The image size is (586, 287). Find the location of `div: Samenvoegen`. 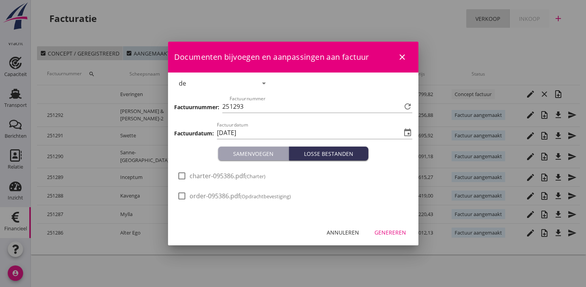

div: Samenvoegen is located at coordinates (253, 153).